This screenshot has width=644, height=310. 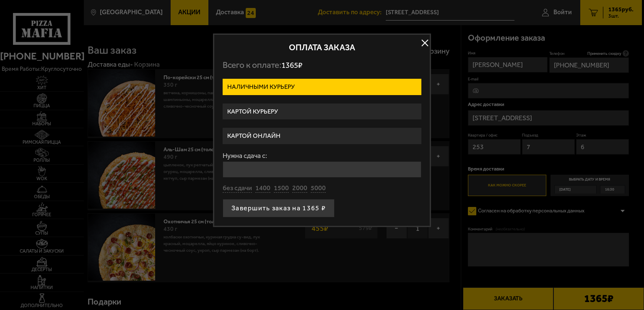 What do you see at coordinates (322, 48) in the screenshot?
I see `h2: Оплата заказа` at bounding box center [322, 48].